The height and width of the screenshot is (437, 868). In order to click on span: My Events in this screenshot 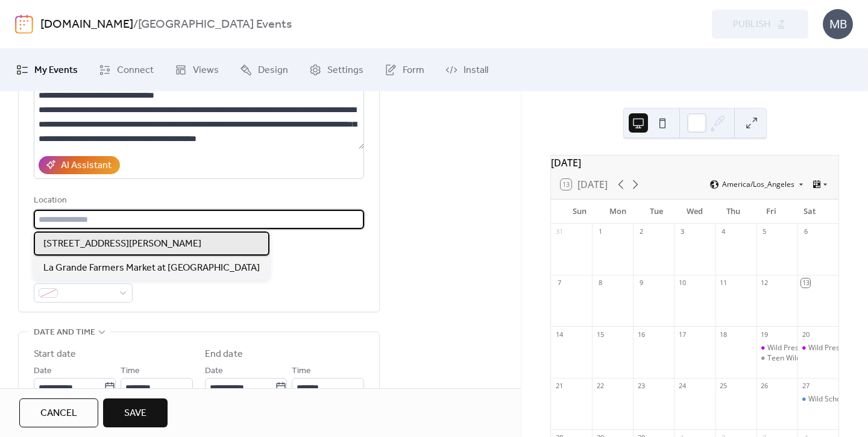, I will do `click(56, 70)`.